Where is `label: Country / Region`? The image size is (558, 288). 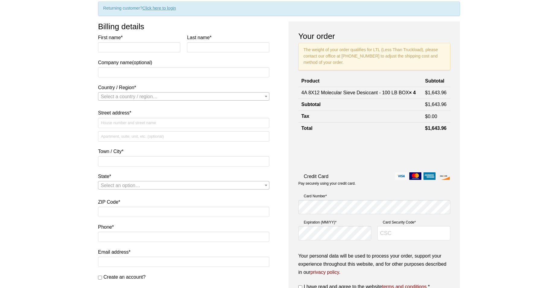
label: Country / Region is located at coordinates (184, 87).